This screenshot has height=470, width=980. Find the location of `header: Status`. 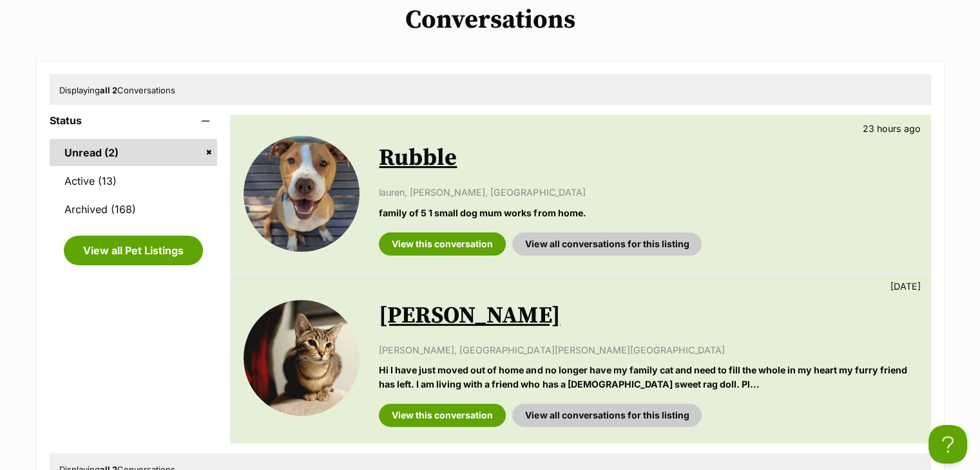

header: Status is located at coordinates (133, 120).